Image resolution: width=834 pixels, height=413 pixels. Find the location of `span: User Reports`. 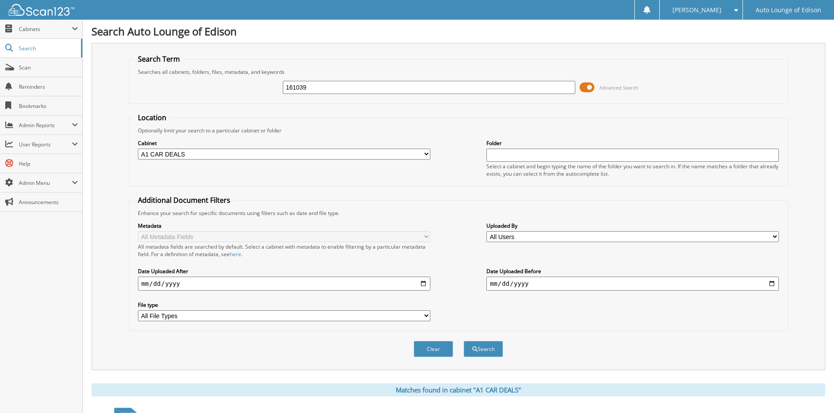

span: User Reports is located at coordinates (45, 144).